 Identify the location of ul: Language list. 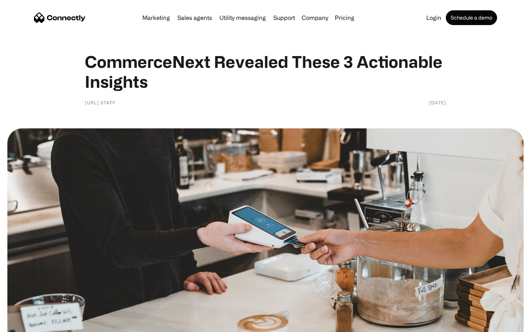
(30, 324).